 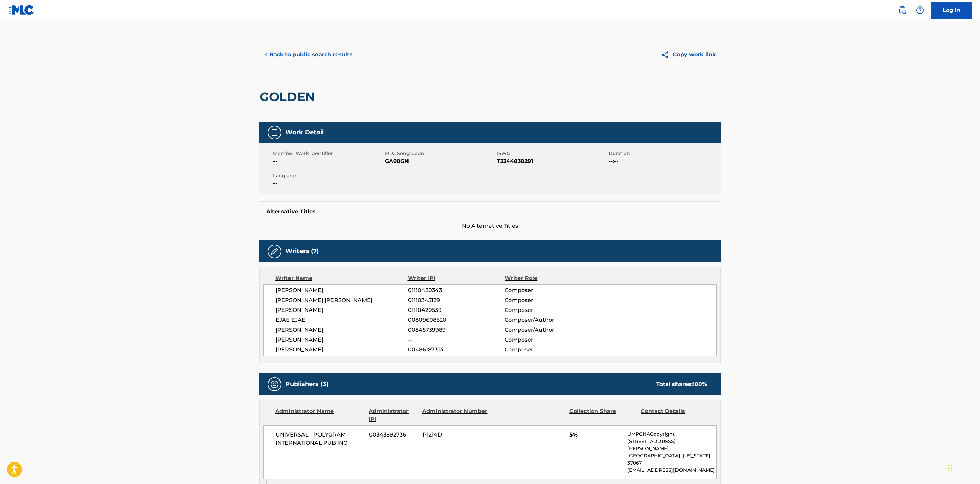 What do you see at coordinates (902, 11) in the screenshot?
I see `a: Public Search` at bounding box center [902, 11].